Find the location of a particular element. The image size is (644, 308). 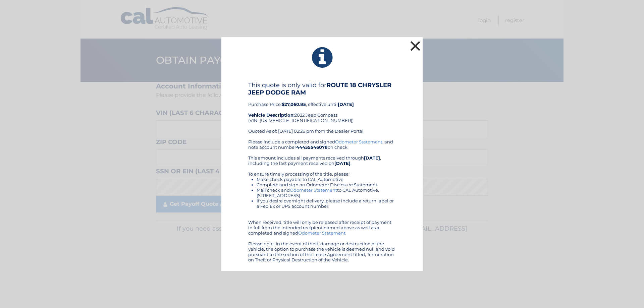

li: Complete and sign an Odometer Disclosure Statement is located at coordinates (326, 185).